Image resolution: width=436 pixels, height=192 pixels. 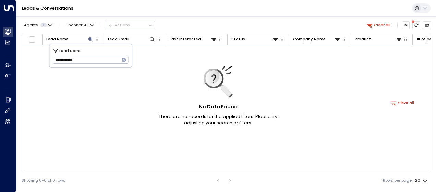 What do you see at coordinates (130, 25) in the screenshot?
I see `button: Actions` at bounding box center [130, 25].